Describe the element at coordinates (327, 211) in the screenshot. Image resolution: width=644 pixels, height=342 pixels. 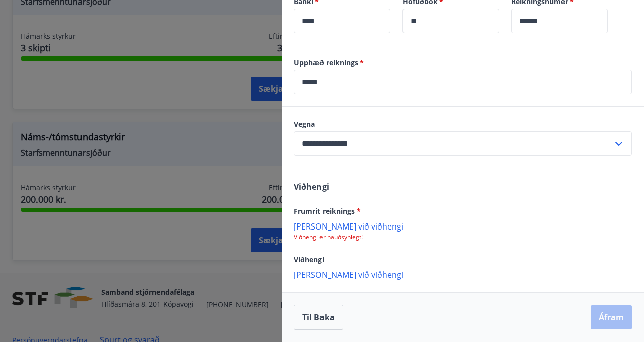
I see `span: Frumrit reiknings` at that location.